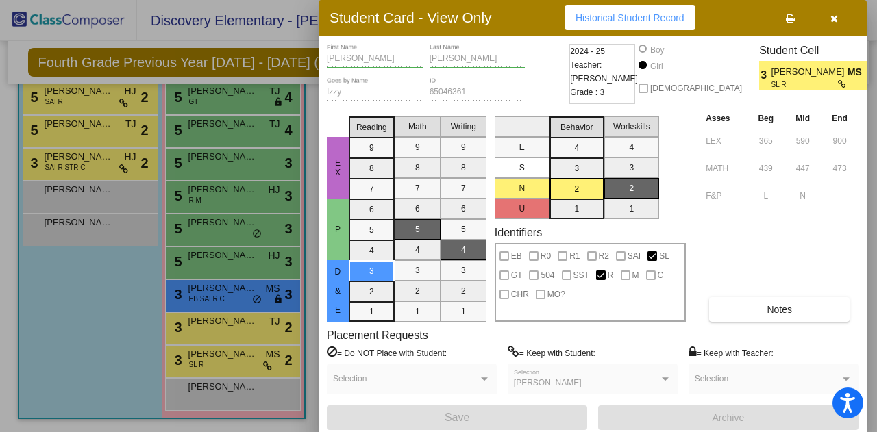 The height and width of the screenshot is (432, 877). Describe the element at coordinates (547, 275) in the screenshot. I see `span: 504` at that location.